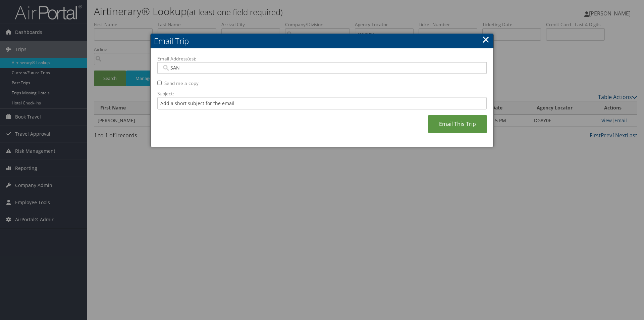 The width and height of the screenshot is (644, 320). Describe the element at coordinates (182, 83) in the screenshot. I see `label: Send me a copy` at that location.